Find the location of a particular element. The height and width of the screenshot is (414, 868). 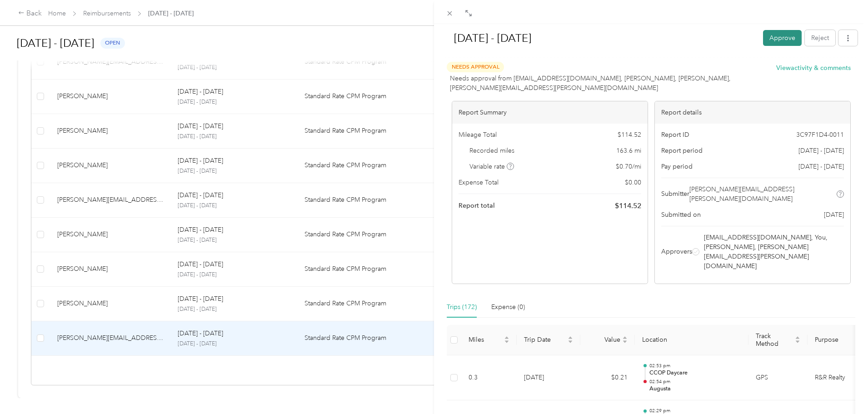

p: CCOP Daycare is located at coordinates (695, 374).